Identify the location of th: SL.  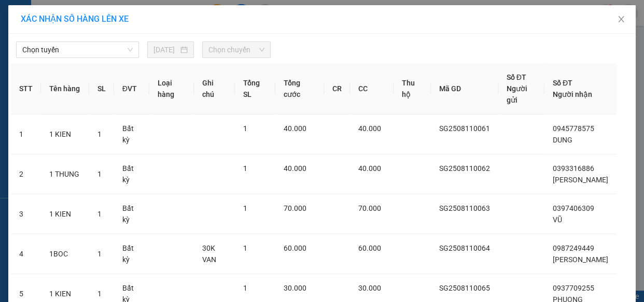
(102, 88).